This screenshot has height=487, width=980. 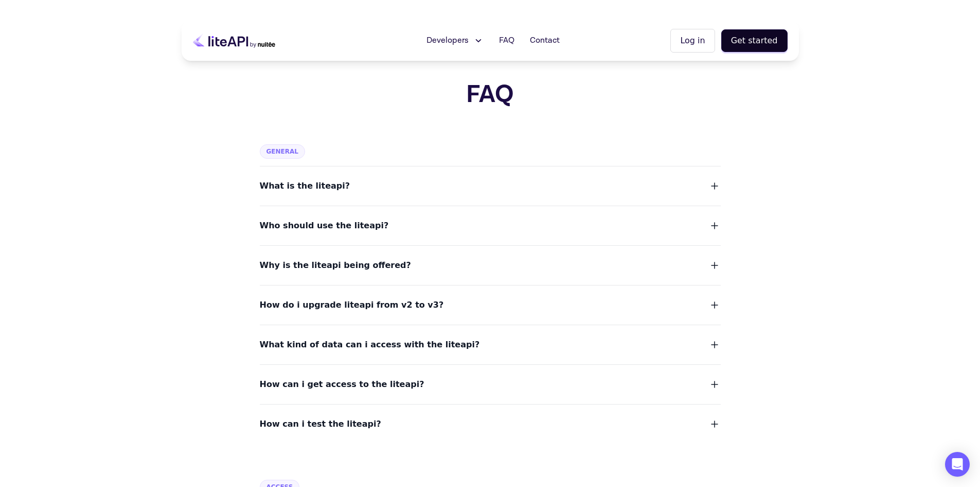 I want to click on button: Log in, so click(x=692, y=41).